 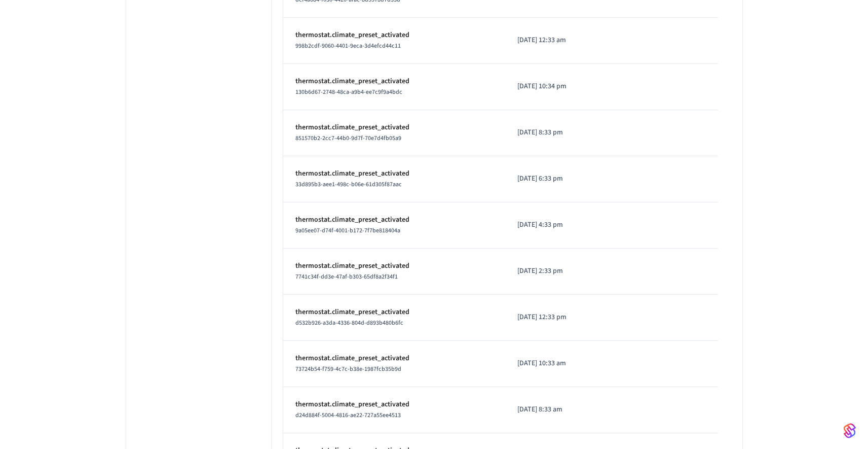 I want to click on span: 73724b54-f759-4c7c-b38e-1987fcb35b9d, so click(x=348, y=368).